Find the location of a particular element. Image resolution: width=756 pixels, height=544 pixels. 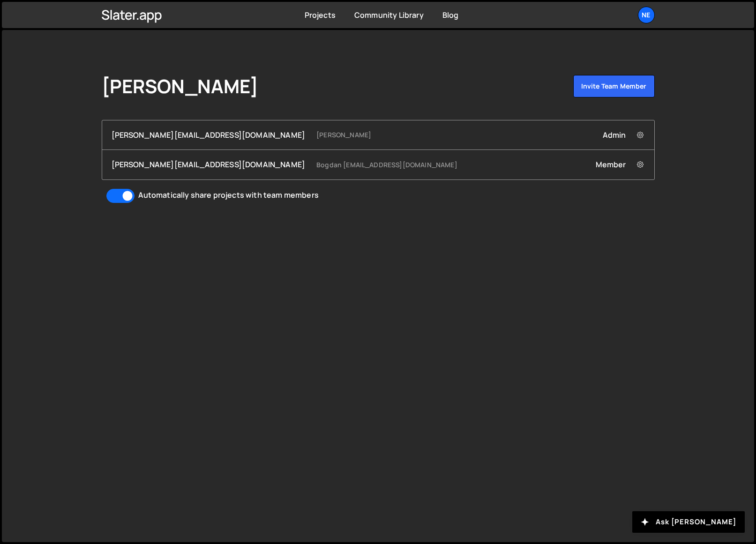

a: NE is located at coordinates (646, 15).